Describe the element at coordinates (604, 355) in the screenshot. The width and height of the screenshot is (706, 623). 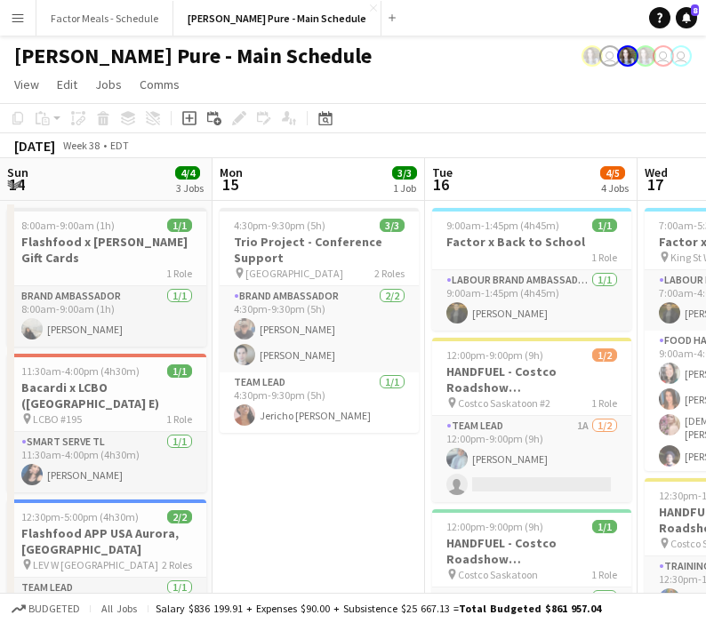
I see `span: 1/2` at that location.